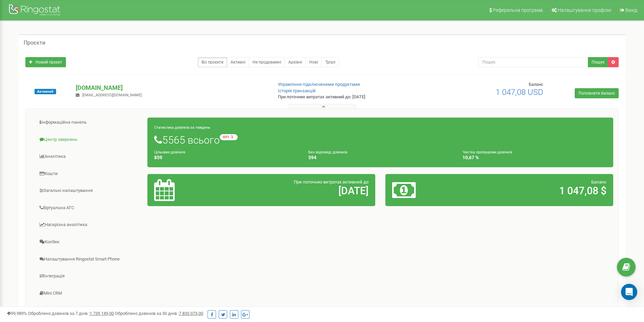  What do you see at coordinates (629, 292) in the screenshot?
I see `div: Open Intercom Messenger` at bounding box center [629, 292].